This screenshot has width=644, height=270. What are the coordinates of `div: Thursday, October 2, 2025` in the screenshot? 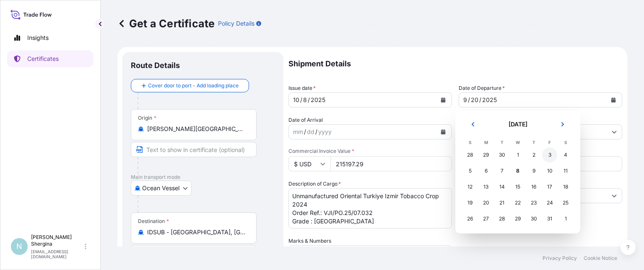 It's located at (534, 155).